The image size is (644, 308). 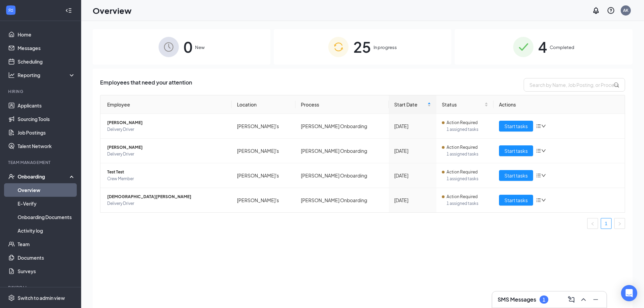 I want to click on span: New, so click(x=200, y=48).